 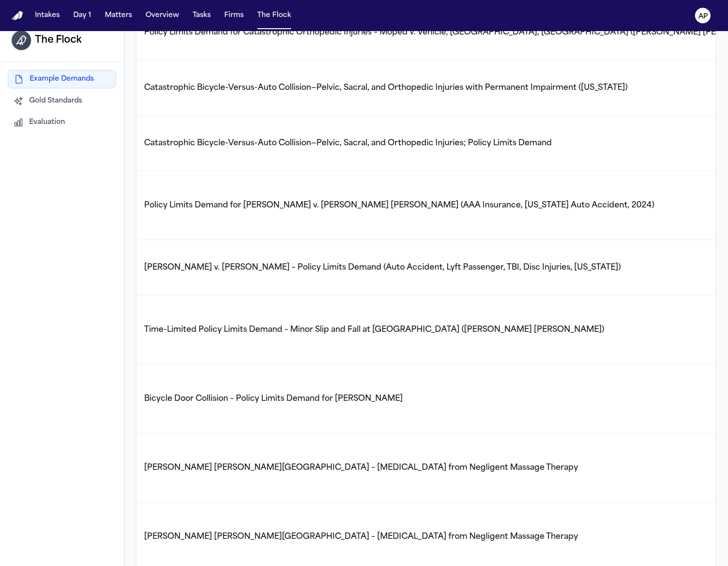 What do you see at coordinates (61, 101) in the screenshot?
I see `button: Gold Standards` at bounding box center [61, 101].